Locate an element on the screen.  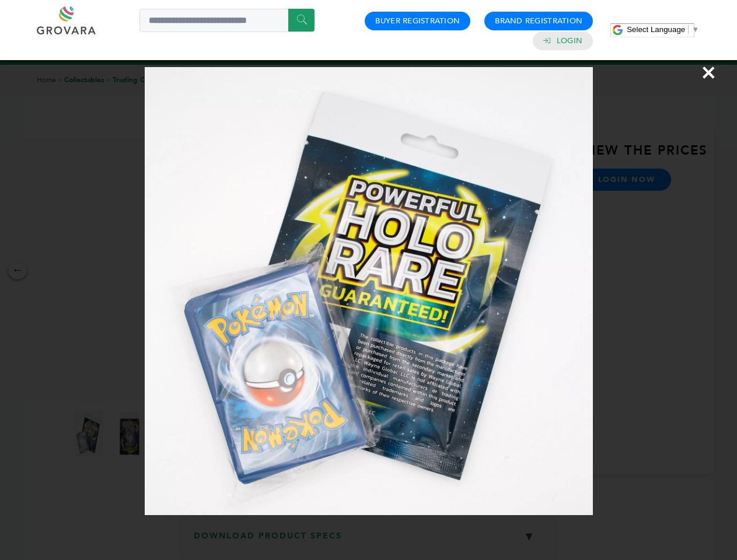
a: Login is located at coordinates (570, 41).